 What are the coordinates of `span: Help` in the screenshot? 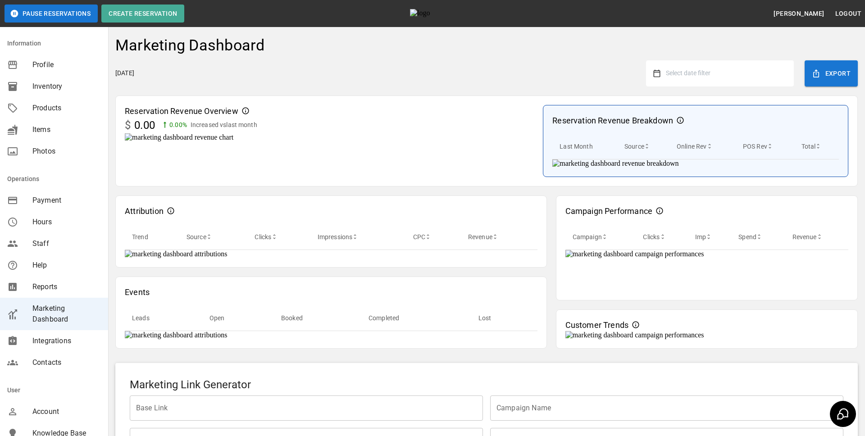 It's located at (67, 265).